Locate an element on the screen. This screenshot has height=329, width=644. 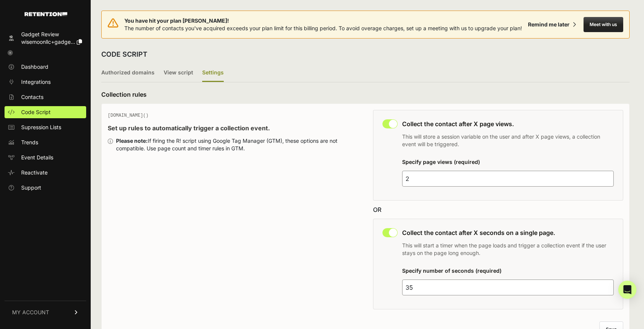
p: This will start a timer when the page loads and trigger a collection event if the user stays on t... is located at coordinates (508, 249).